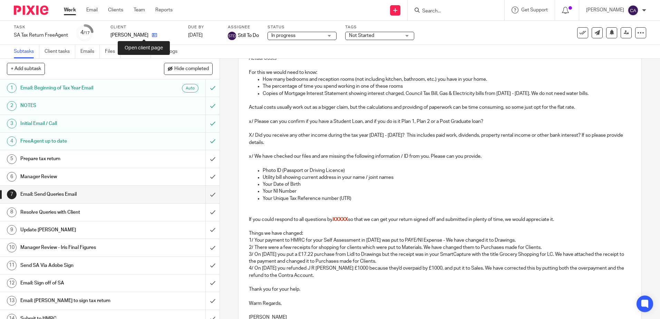 The width and height of the screenshot is (660, 319). What do you see at coordinates (447, 86) in the screenshot?
I see `p: The percentage of time you spend working in one of these rooms` at bounding box center [447, 86].